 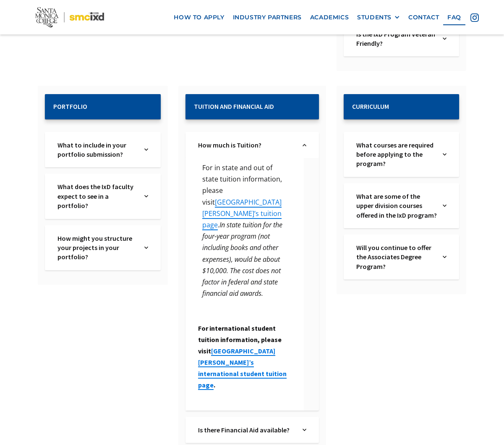 I want to click on h6: For international student tuition information, please visit ., so click(x=245, y=351).